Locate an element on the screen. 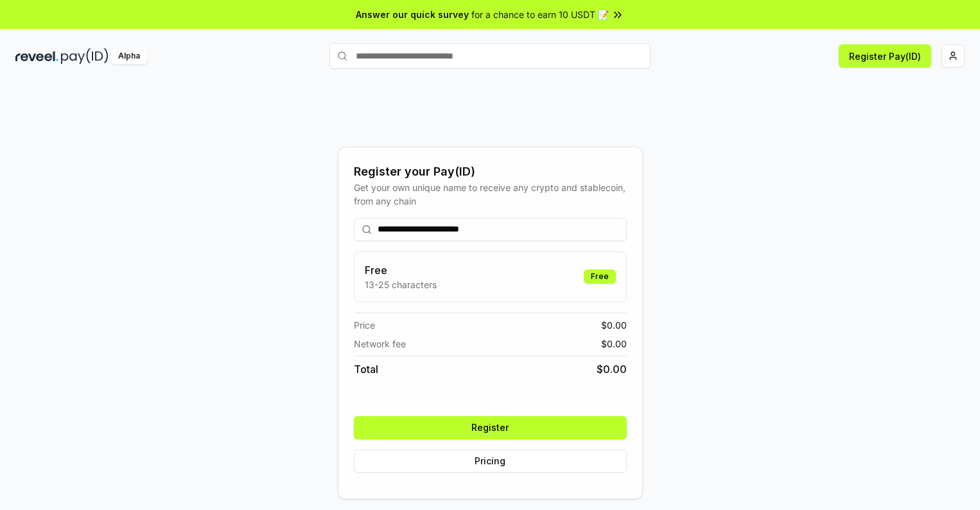 This screenshot has width=980, height=510. div: Free is located at coordinates (600, 276).